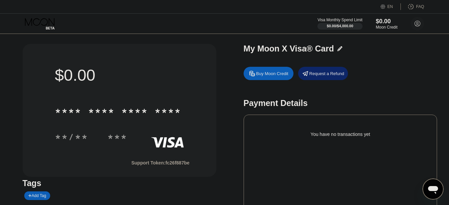 This screenshot has width=449, height=205. I want to click on div: Payment Details, so click(341, 103).